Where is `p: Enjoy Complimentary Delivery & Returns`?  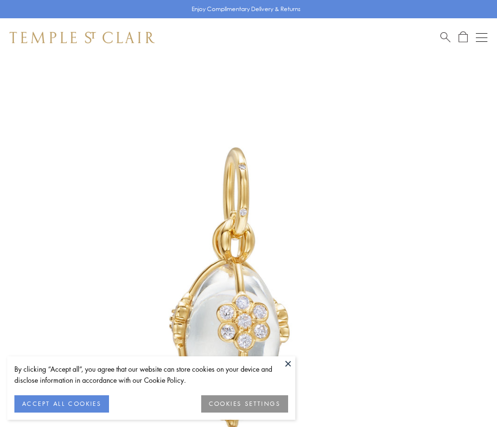
p: Enjoy Complimentary Delivery & Returns is located at coordinates (246, 9).